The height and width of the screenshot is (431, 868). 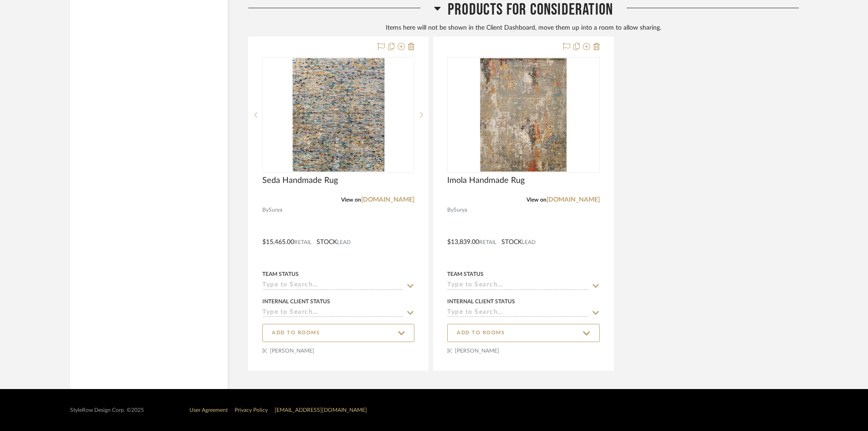 What do you see at coordinates (486, 181) in the screenshot?
I see `span: Imola Handmade Rug` at bounding box center [486, 181].